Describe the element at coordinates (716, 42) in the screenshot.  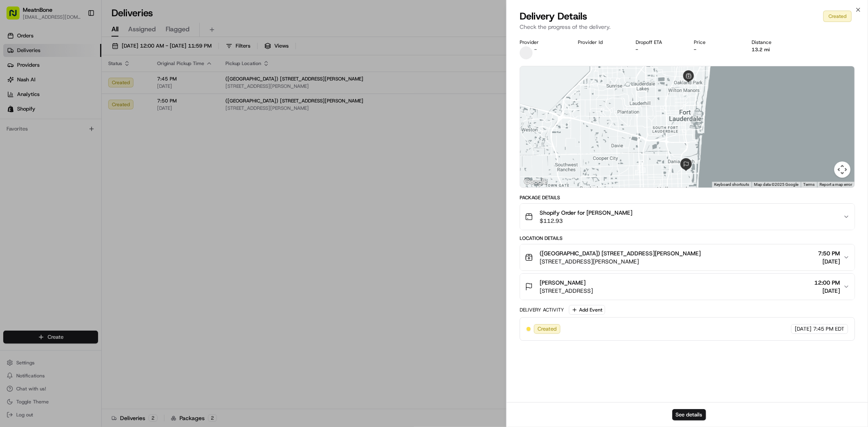
I see `div: Price` at that location.